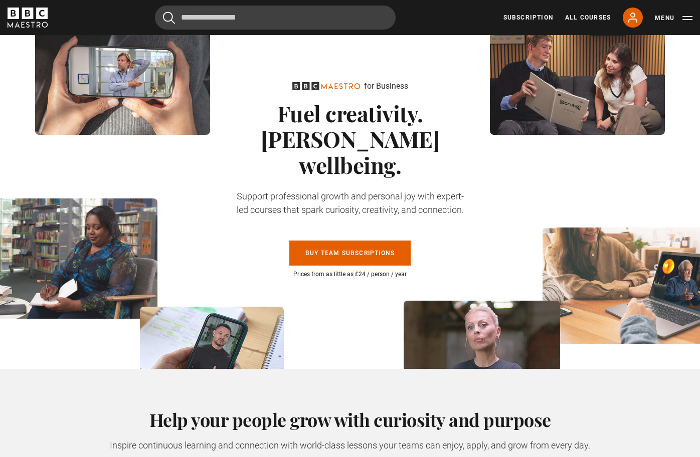  What do you see at coordinates (28, 18) in the screenshot?
I see `a: BBC Maestro` at bounding box center [28, 18].